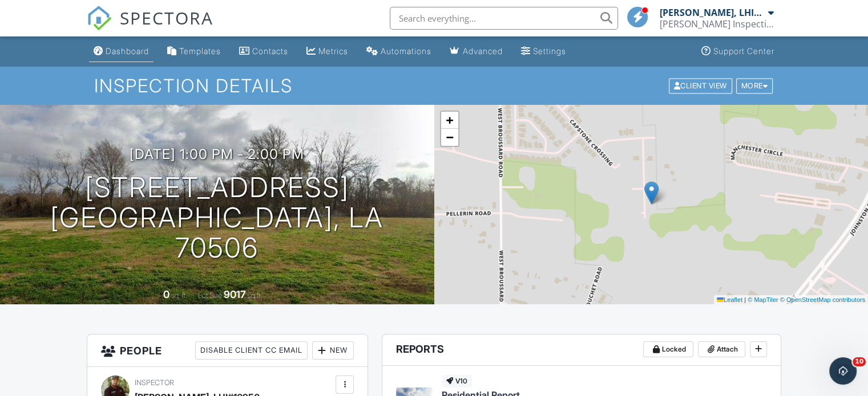 The width and height of the screenshot is (868, 396). What do you see at coordinates (483, 51) in the screenshot?
I see `div: Advanced` at bounding box center [483, 51].